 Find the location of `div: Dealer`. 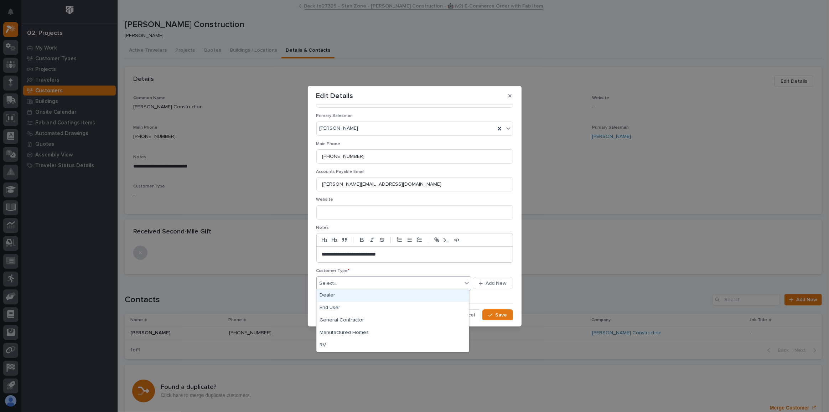

div: Dealer is located at coordinates (393, 295).